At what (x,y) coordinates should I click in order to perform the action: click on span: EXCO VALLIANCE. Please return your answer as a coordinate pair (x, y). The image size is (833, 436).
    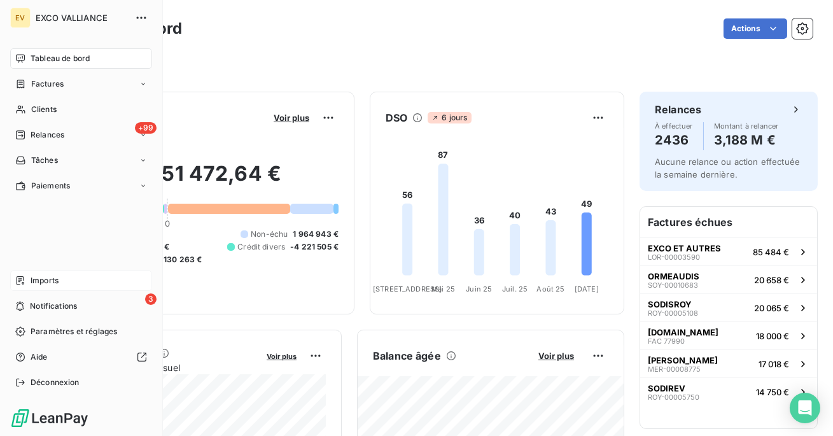
    Looking at the image, I should click on (81, 18).